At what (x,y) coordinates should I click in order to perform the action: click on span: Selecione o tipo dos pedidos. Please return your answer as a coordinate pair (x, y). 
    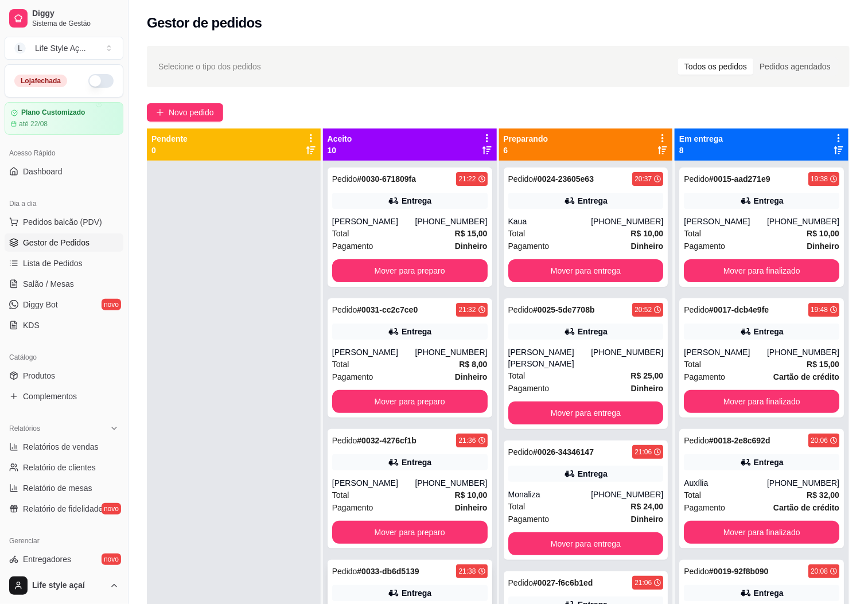
    Looking at the image, I should click on (210, 67).